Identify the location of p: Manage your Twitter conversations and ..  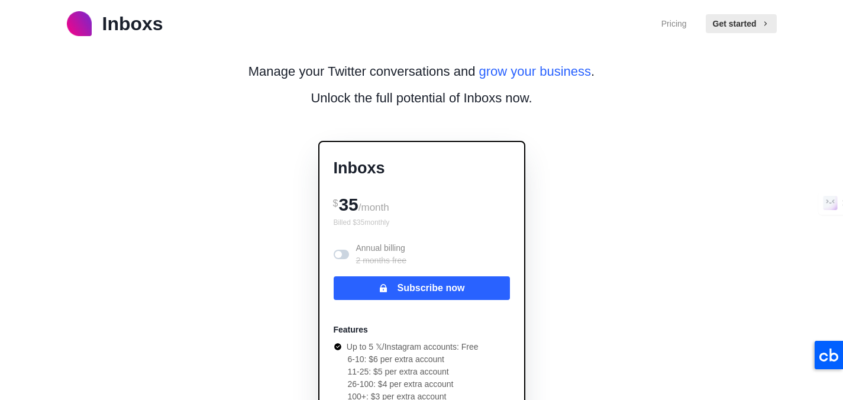
(421, 71).